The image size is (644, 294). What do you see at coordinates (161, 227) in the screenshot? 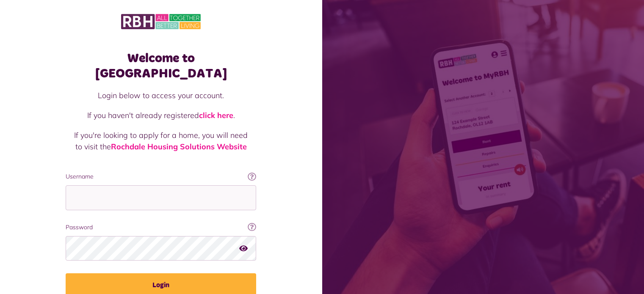
I see `label: Password` at bounding box center [161, 227].